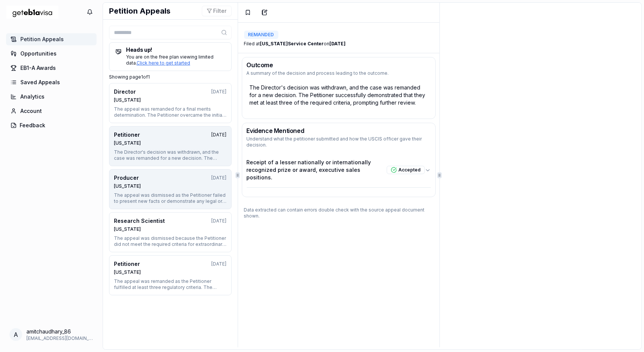  Describe the element at coordinates (170, 77) in the screenshot. I see `p: Showing page 1 of 1` at that location.